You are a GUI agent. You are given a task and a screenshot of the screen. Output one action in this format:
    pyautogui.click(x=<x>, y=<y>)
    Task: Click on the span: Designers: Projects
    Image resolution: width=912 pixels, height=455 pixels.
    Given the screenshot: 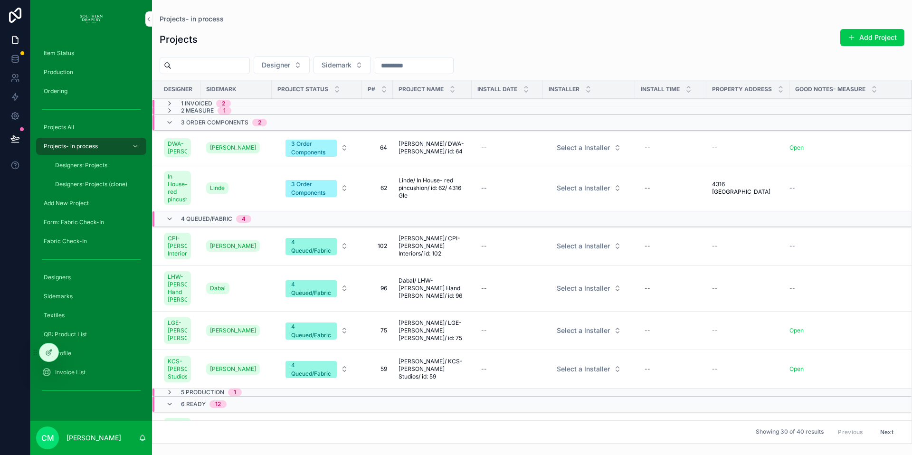 What is the action you would take?
    pyautogui.click(x=81, y=165)
    